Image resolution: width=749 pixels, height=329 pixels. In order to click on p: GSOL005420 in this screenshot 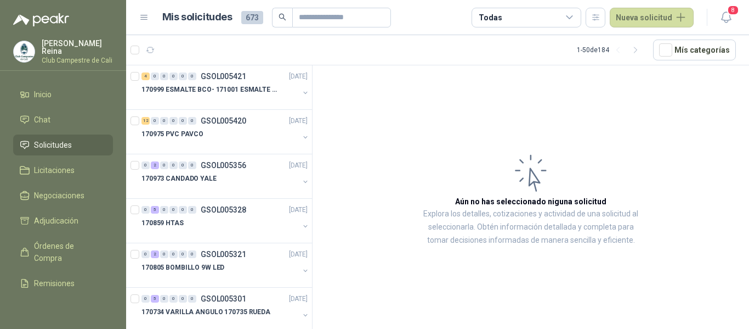, I will do `click(223, 121)`.